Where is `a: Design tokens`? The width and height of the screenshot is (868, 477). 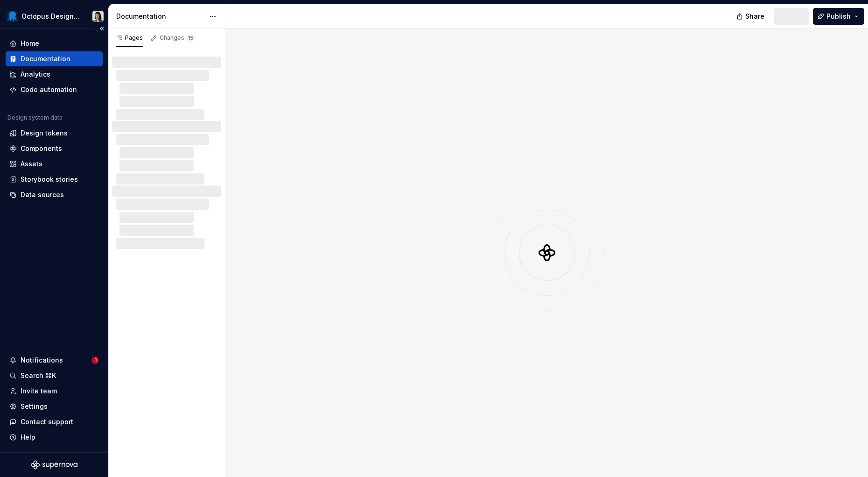 a: Design tokens is located at coordinates (54, 133).